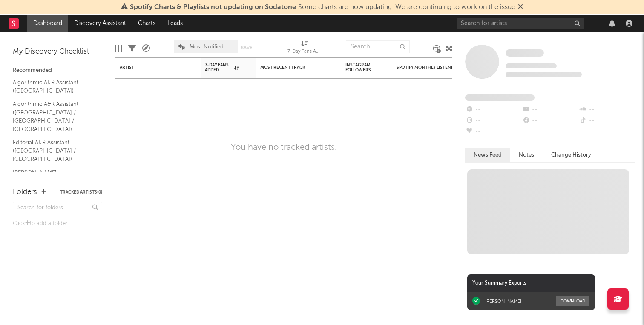 Image resolution: width=644 pixels, height=325 pixels. I want to click on a: Leads, so click(175, 23).